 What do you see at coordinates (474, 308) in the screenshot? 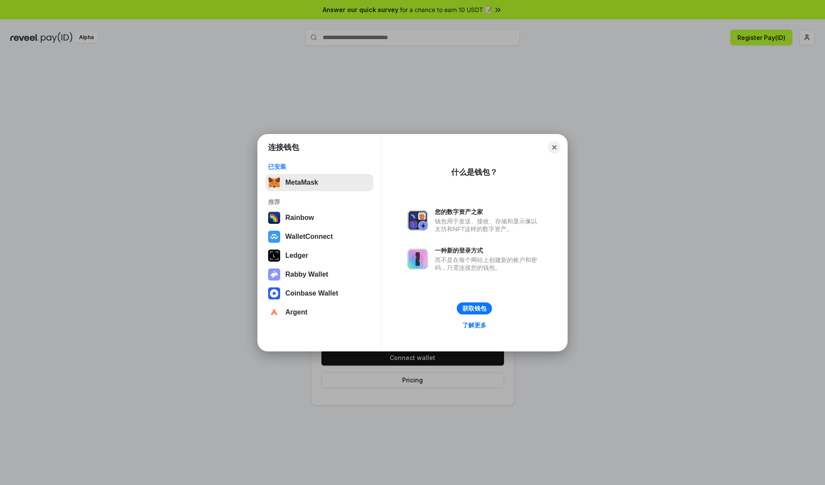
I see `div: 获取钱包` at bounding box center [474, 308].